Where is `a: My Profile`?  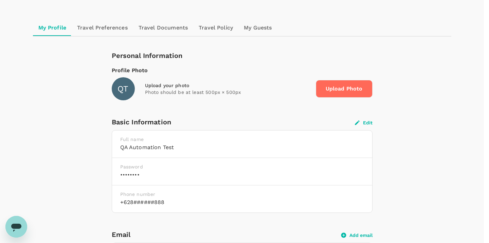 a: My Profile is located at coordinates (52, 28).